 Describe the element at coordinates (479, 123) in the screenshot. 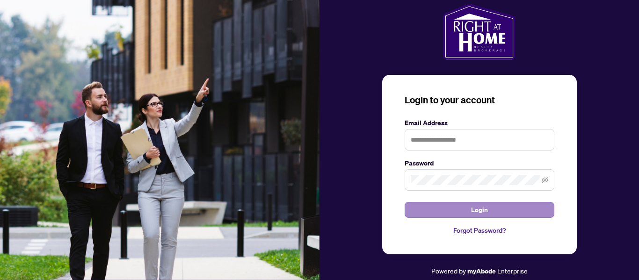

I see `label: Email Address` at that location.